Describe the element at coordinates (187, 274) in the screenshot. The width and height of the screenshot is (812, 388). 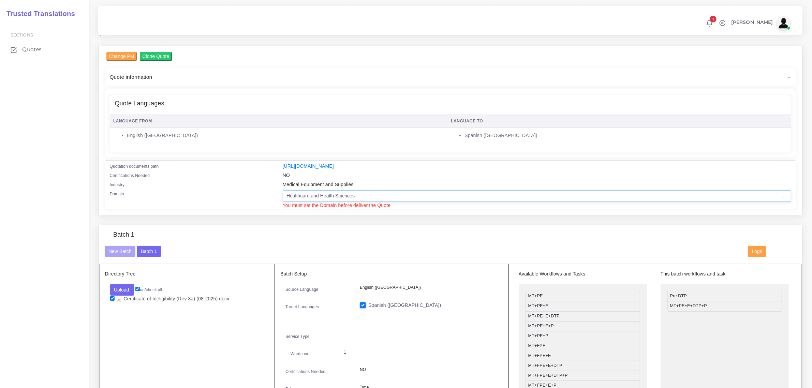
I see `h5: Directory Tree` at that location.